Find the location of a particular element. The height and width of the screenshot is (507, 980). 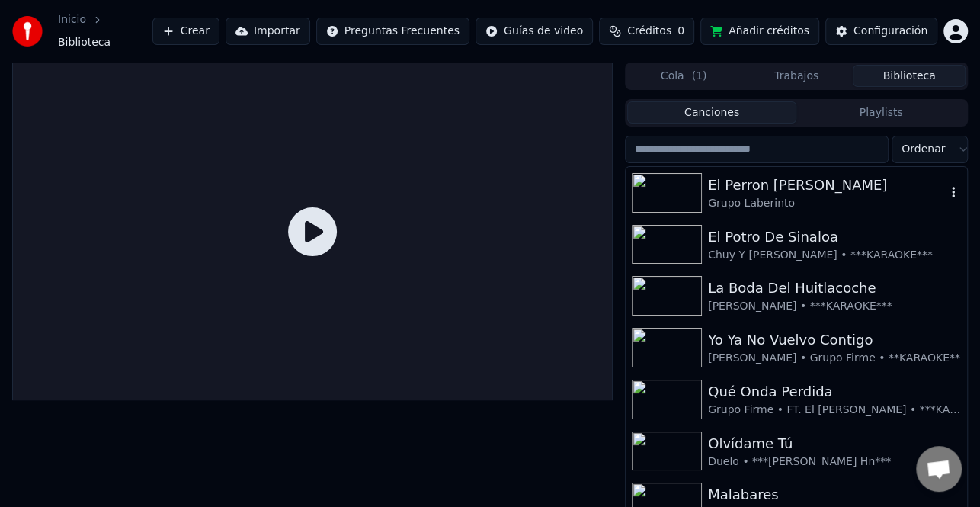

span: 0 is located at coordinates (680, 32).